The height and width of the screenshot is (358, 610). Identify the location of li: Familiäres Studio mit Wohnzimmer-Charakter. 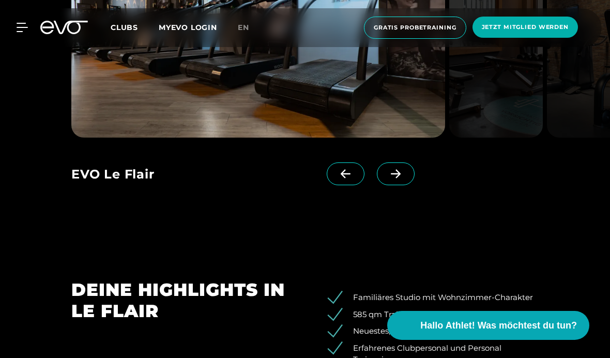
(437, 297).